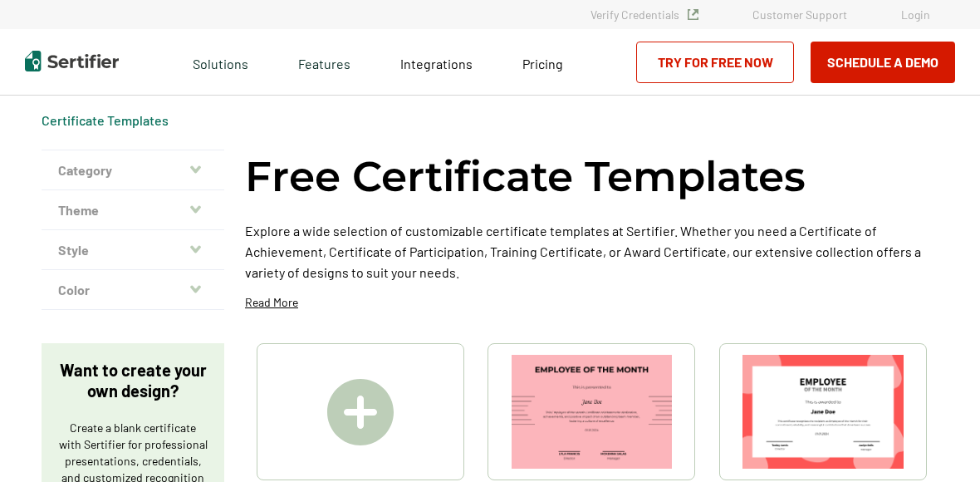 This screenshot has height=482, width=980. Describe the element at coordinates (133, 290) in the screenshot. I see `button: Color` at that location.